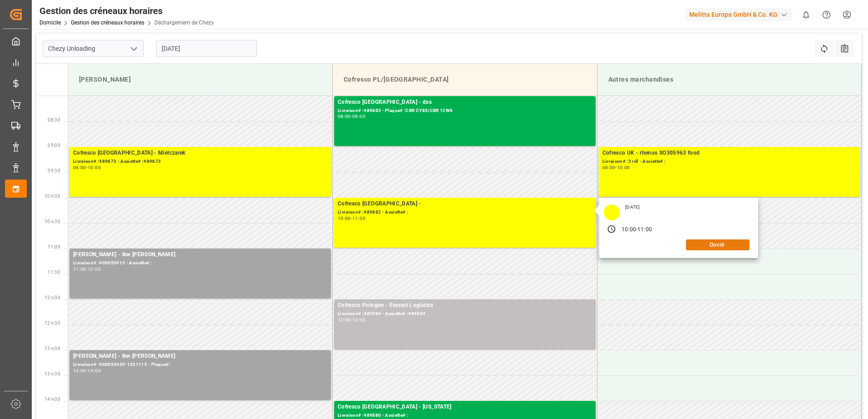  I want to click on button: Melitta Europa GmbH & Co. KG, so click(740, 14).